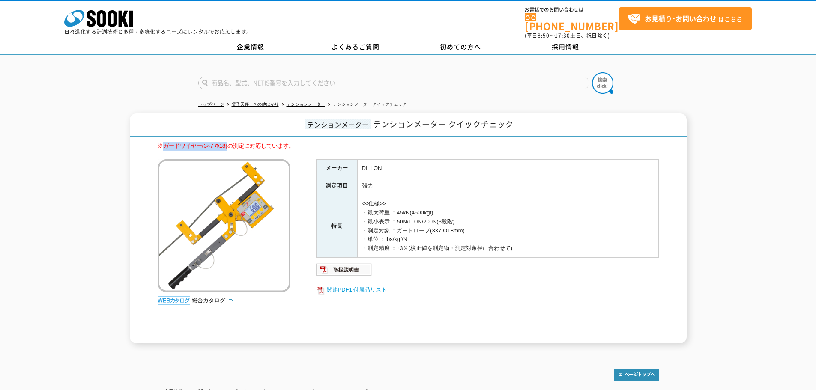  What do you see at coordinates (602, 83) in the screenshot?
I see `img: btn_search.png` at bounding box center [602, 83].